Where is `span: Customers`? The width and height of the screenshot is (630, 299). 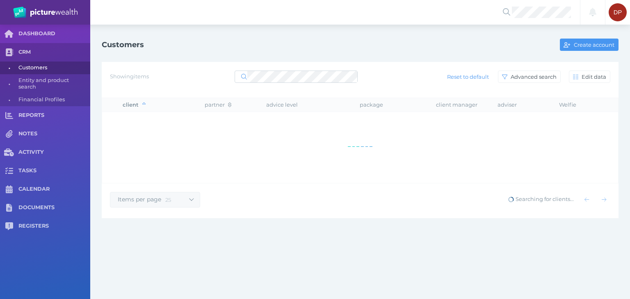
span: Customers is located at coordinates (53, 68).